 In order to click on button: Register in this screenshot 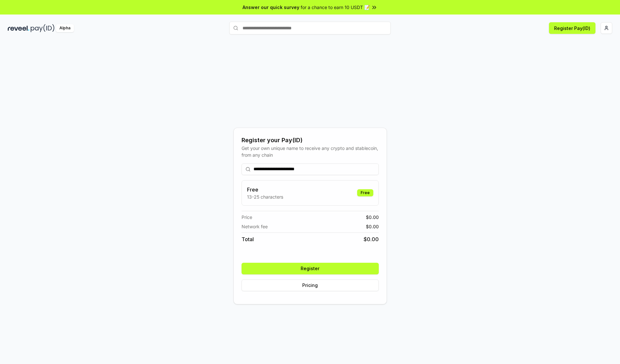, I will do `click(310, 269)`.